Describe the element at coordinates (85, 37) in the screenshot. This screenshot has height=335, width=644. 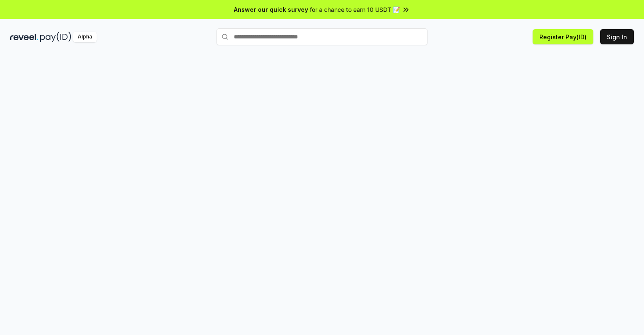
I see `div: Alpha` at that location.